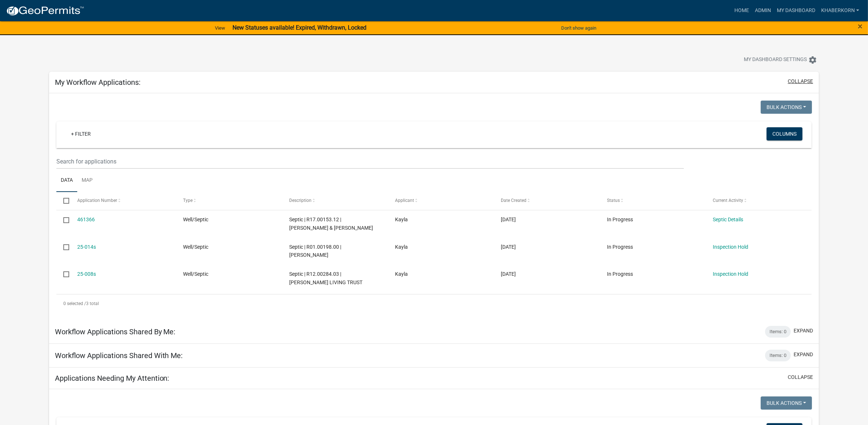 This screenshot has width=868, height=425. I want to click on span: Applicant, so click(405, 201).